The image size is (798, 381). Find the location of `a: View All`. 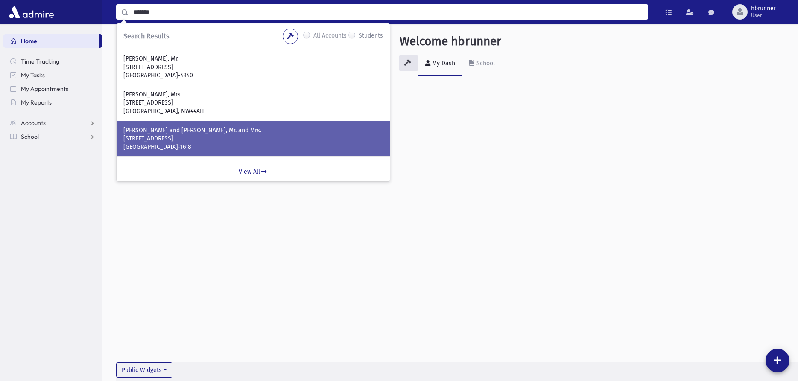

a: View All is located at coordinates (253, 172).